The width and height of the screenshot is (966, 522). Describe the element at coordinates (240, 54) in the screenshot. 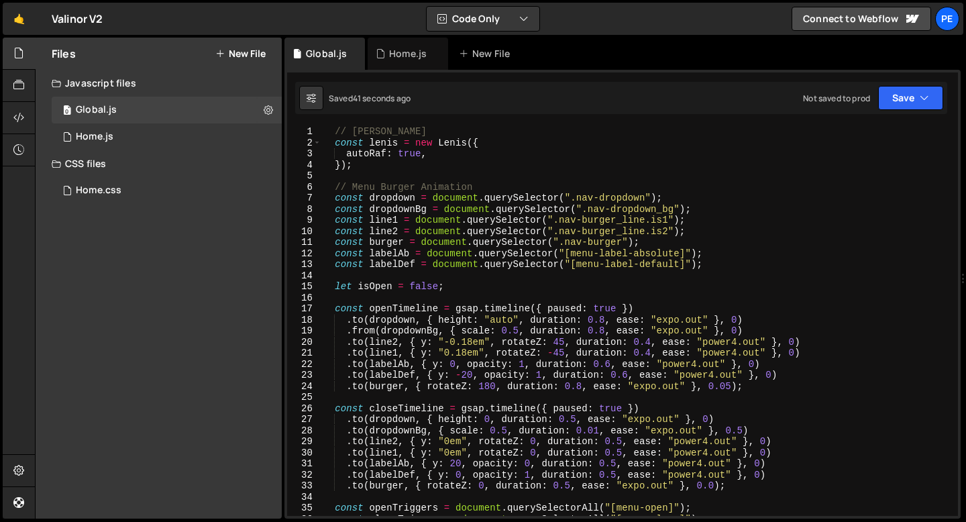

I see `button: New File` at that location.